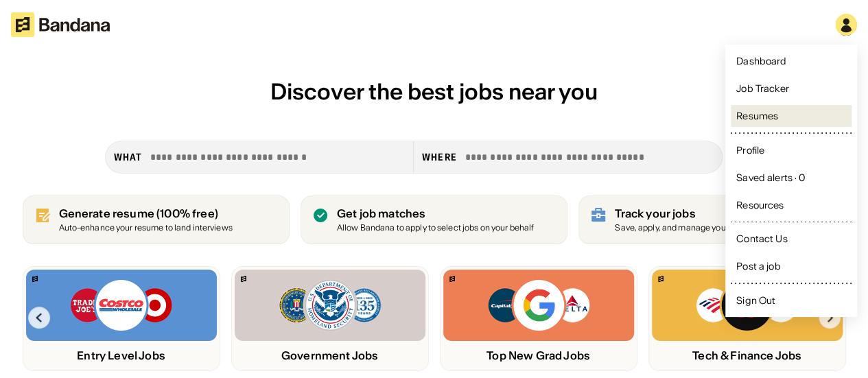  I want to click on div: Auto-enhance your resume to land interviews, so click(146, 228).